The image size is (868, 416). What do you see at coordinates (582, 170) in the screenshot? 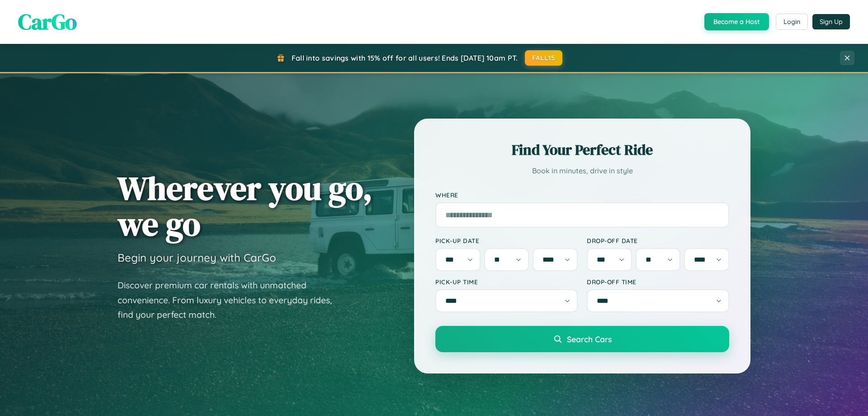
I see `p: Book in minutes, drive in style` at bounding box center [582, 170].